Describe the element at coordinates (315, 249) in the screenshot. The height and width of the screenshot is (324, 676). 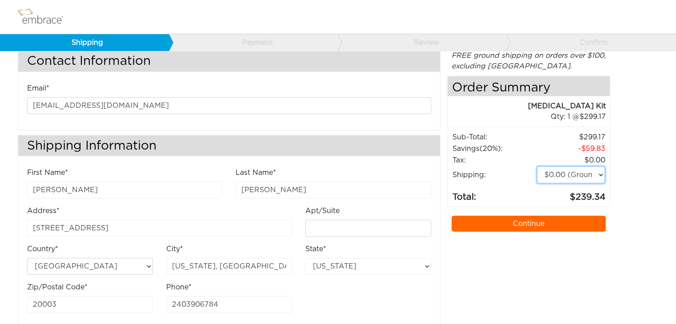
I see `label: State*` at that location.